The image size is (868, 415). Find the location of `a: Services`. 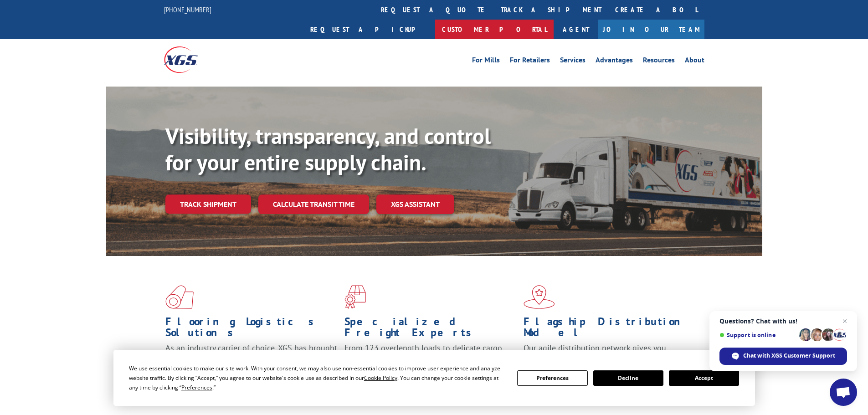

a: Services is located at coordinates (573, 61).